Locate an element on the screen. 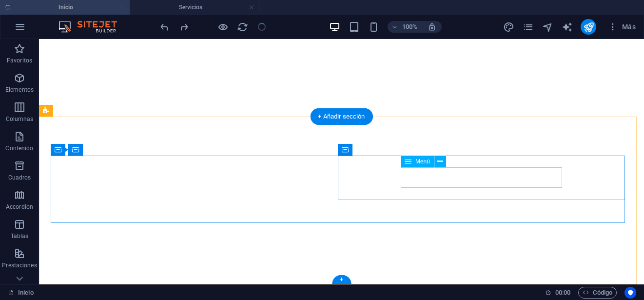 Image resolution: width=644 pixels, height=300 pixels. p: Favoritos is located at coordinates (20, 61).